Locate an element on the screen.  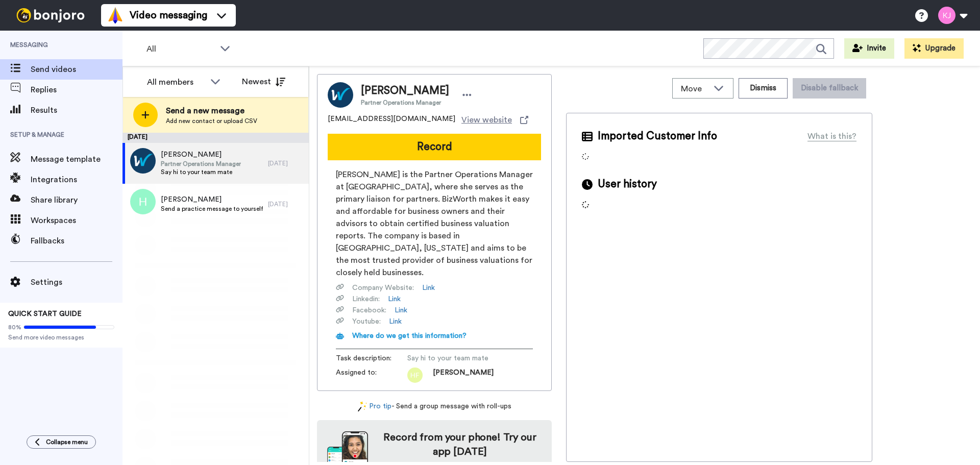
span: Linkedin : is located at coordinates (366, 299).